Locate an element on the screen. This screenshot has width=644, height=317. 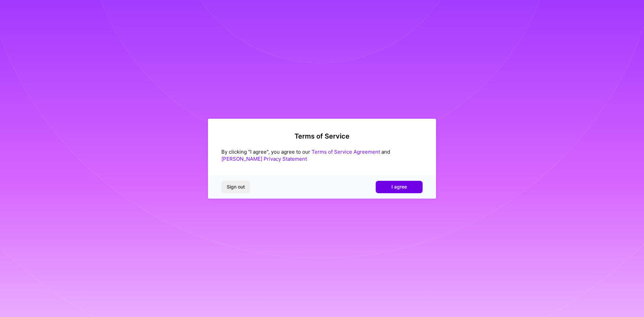
span: Sign out is located at coordinates (236, 187).